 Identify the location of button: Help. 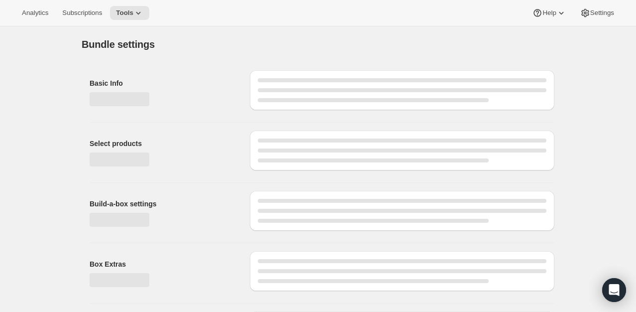
(549, 13).